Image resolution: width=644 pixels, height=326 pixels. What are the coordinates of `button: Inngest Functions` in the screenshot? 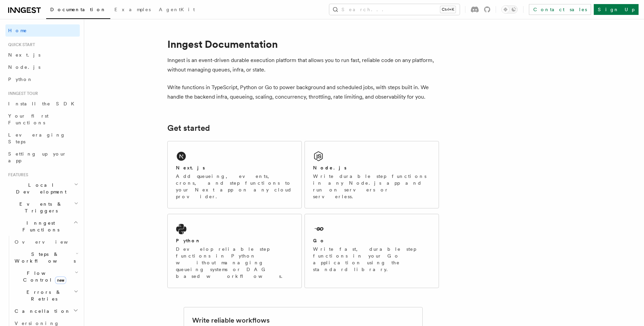 It's located at (42, 227).